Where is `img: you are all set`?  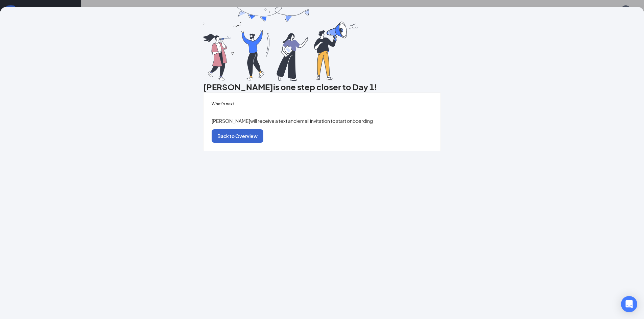
img: you are all set is located at coordinates (281, 44).